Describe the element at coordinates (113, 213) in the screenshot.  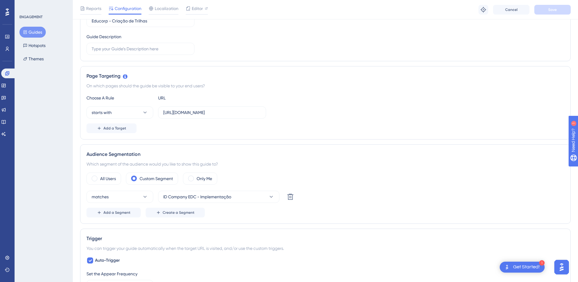
I see `button: Add a Segment` at that location.